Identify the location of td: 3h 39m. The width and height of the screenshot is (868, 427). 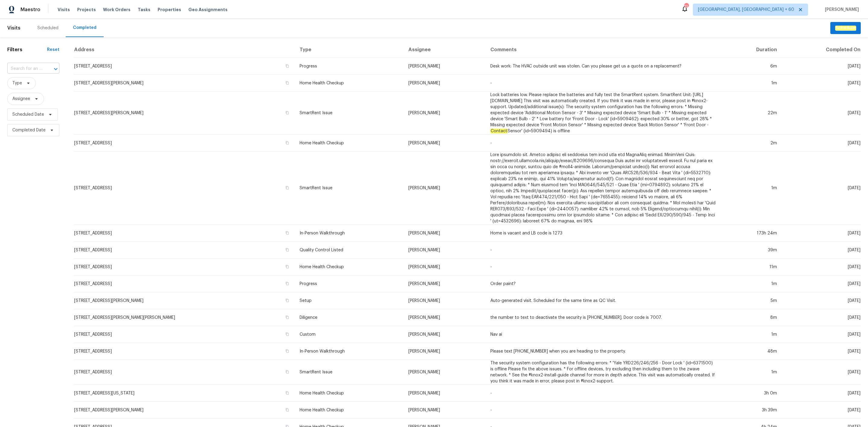
(752, 410).